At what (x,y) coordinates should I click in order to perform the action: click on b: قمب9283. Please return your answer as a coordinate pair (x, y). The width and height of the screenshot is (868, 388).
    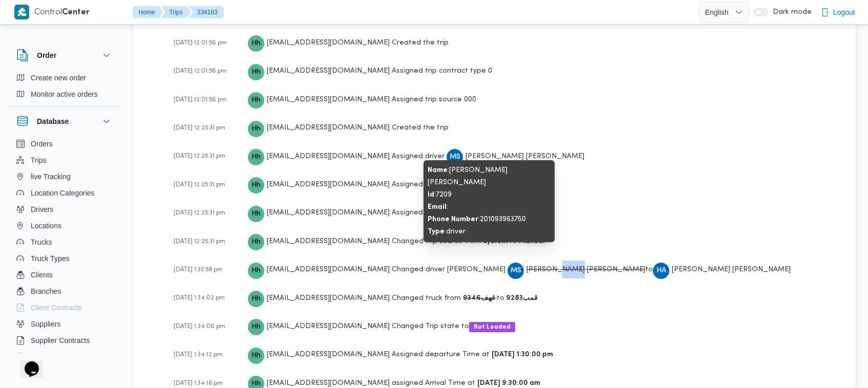
    Looking at the image, I should click on (521, 298).